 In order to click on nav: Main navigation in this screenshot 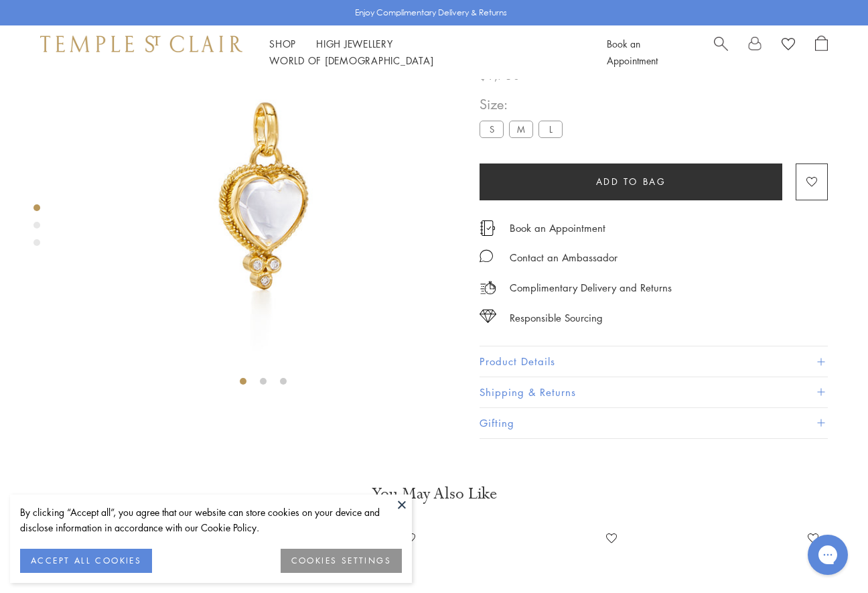, I will do `click(422, 52)`.